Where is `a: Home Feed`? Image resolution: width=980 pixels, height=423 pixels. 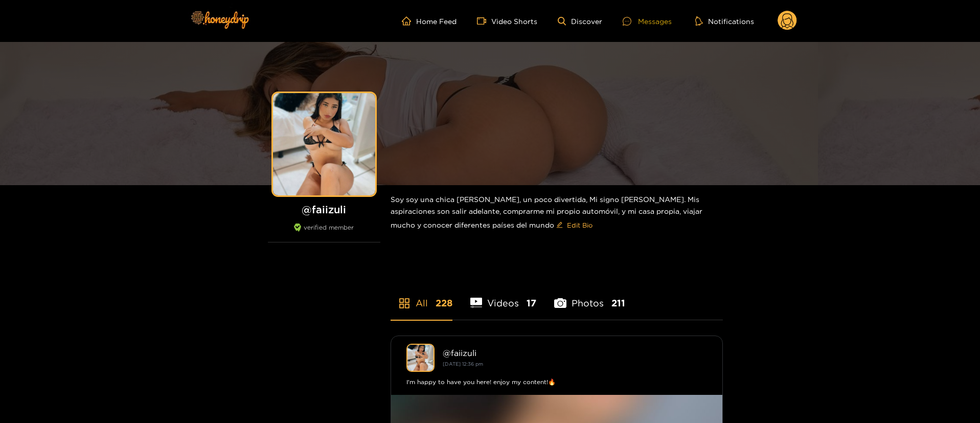 a: Home Feed is located at coordinates (429, 21).